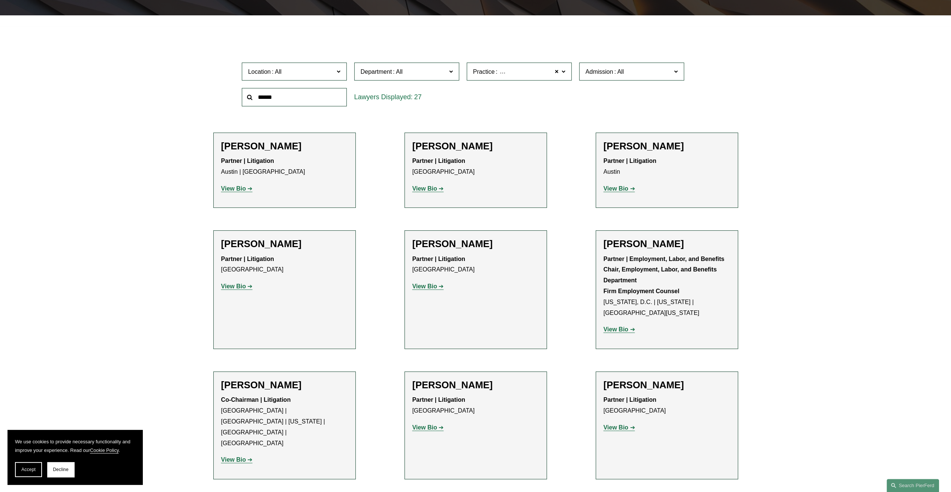  Describe the element at coordinates (259, 72) in the screenshot. I see `span: Location` at that location.